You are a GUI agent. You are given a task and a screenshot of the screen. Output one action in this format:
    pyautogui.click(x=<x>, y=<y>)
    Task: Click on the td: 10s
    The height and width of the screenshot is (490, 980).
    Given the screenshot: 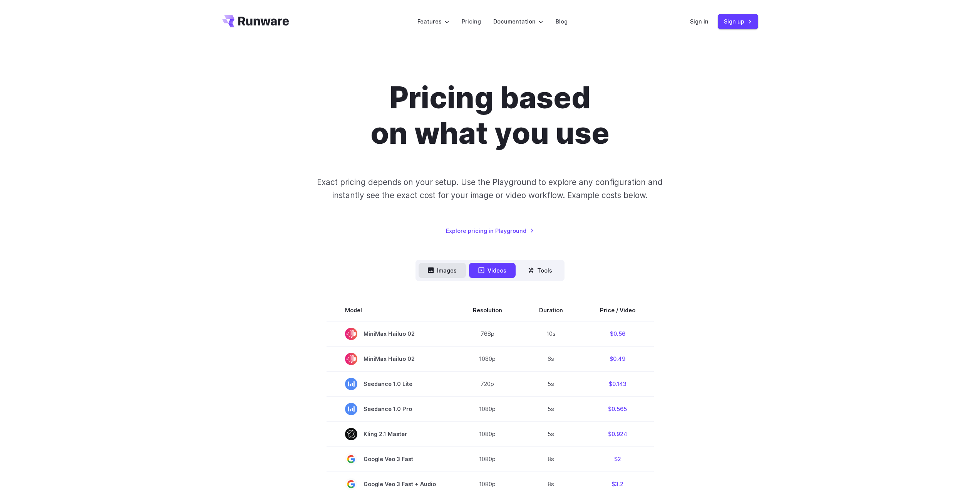 What is the action you would take?
    pyautogui.click(x=551, y=334)
    